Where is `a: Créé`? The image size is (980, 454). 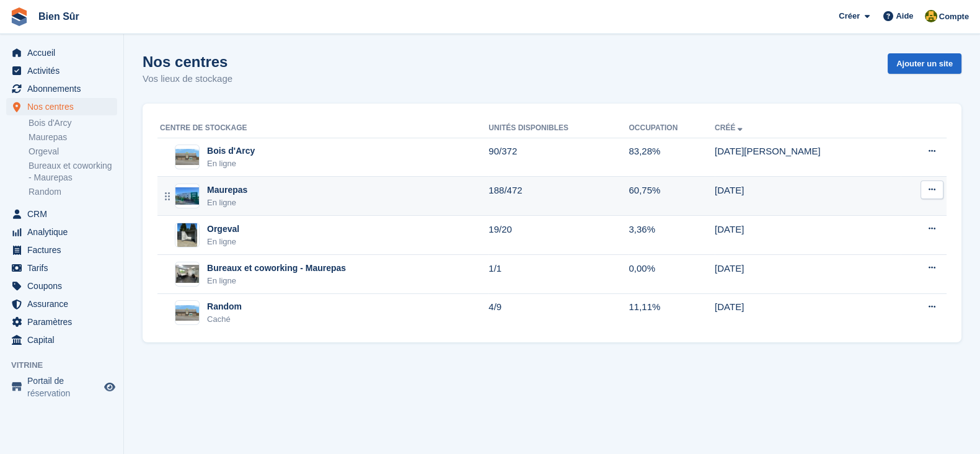 a: Créé is located at coordinates (730, 128).